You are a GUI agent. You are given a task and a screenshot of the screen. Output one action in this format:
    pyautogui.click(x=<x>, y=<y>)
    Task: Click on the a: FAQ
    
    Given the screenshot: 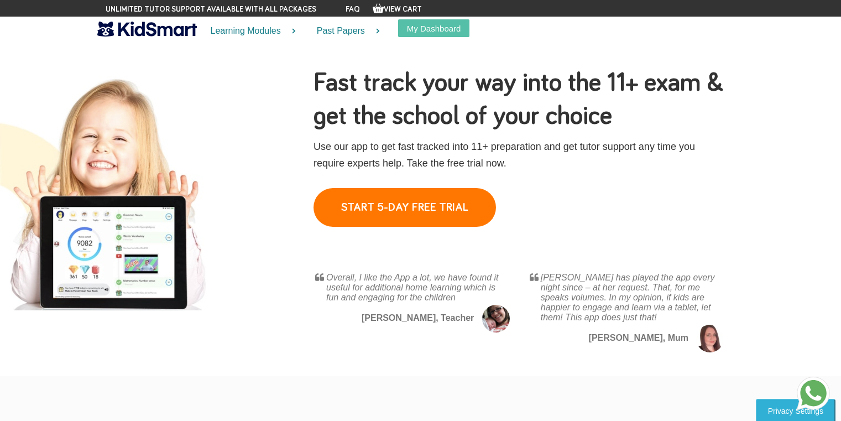 What is the action you would take?
    pyautogui.click(x=353, y=9)
    